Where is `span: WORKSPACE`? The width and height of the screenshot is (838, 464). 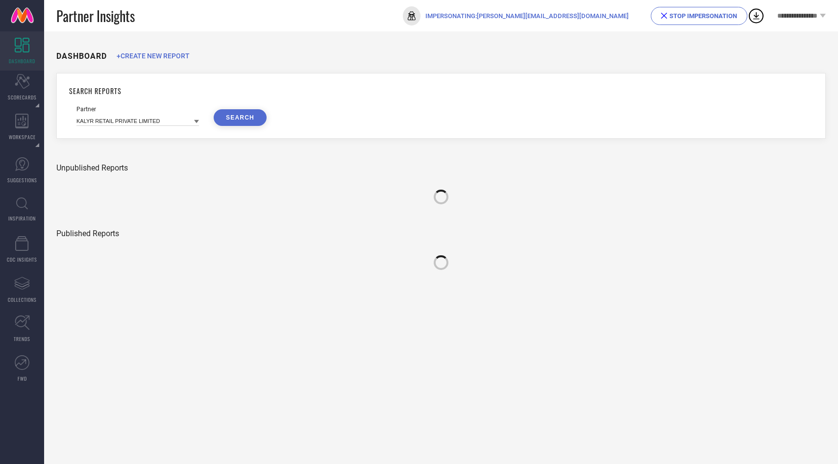
span: WORKSPACE is located at coordinates (22, 137).